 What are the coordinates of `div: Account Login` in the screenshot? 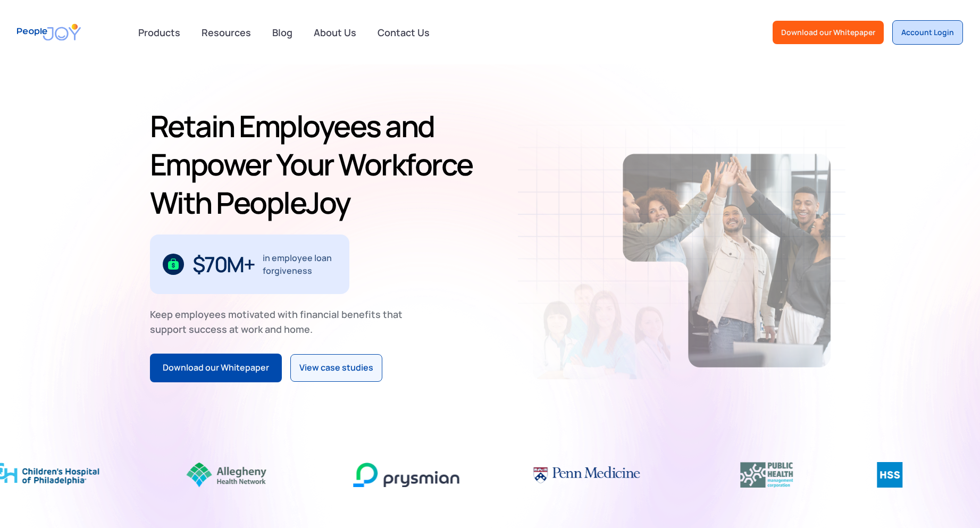 It's located at (928, 33).